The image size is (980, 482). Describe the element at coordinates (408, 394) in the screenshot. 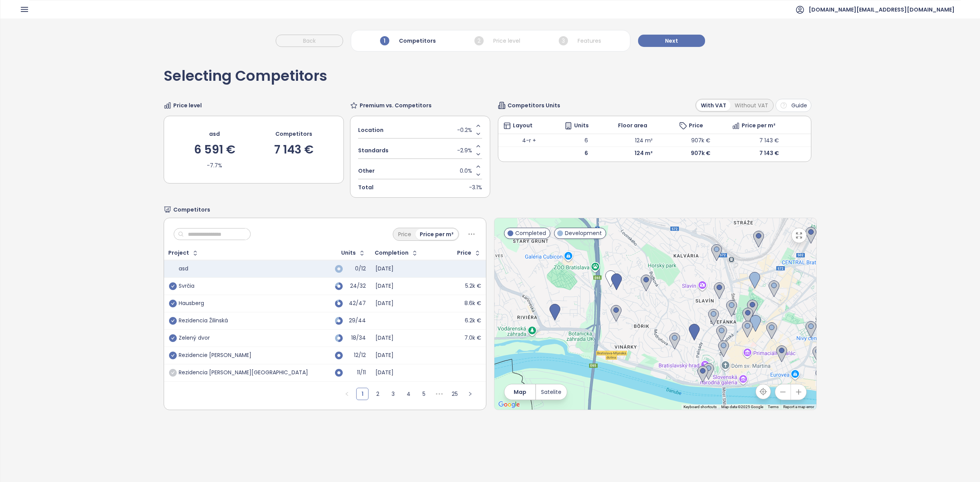

I see `li: 4` at that location.